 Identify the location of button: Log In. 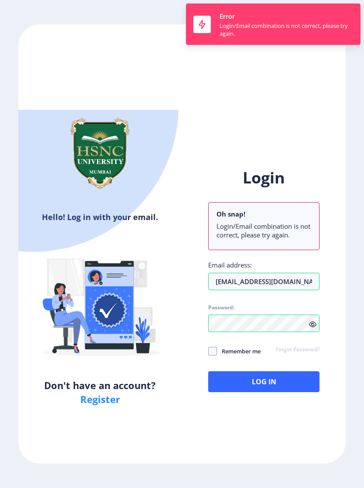
(263, 382).